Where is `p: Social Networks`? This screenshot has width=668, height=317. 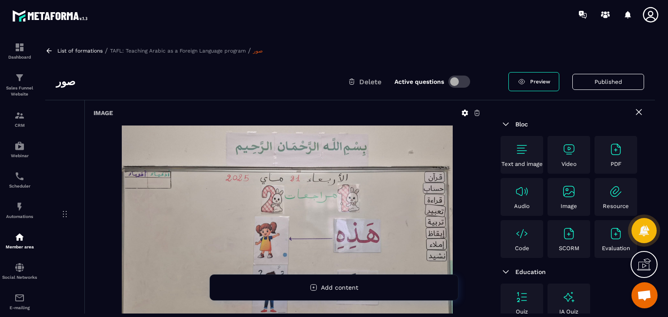 p: Social Networks is located at coordinates (20, 277).